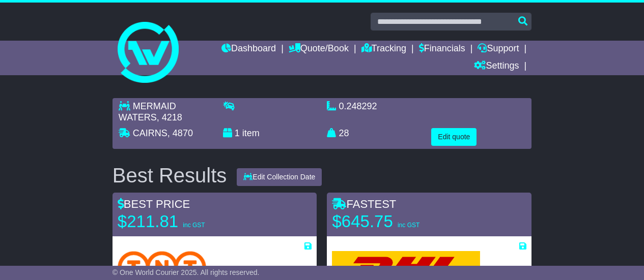  Describe the element at coordinates (251, 133) in the screenshot. I see `span: item` at that location.